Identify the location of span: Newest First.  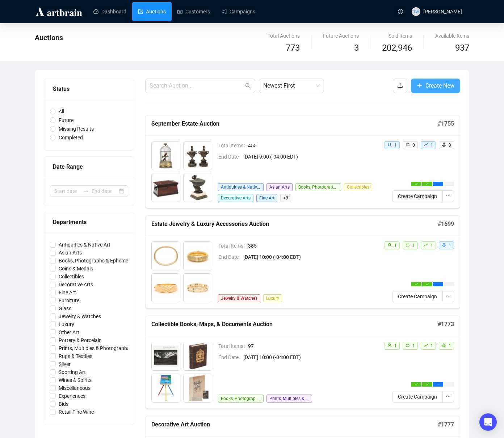
(291, 86).